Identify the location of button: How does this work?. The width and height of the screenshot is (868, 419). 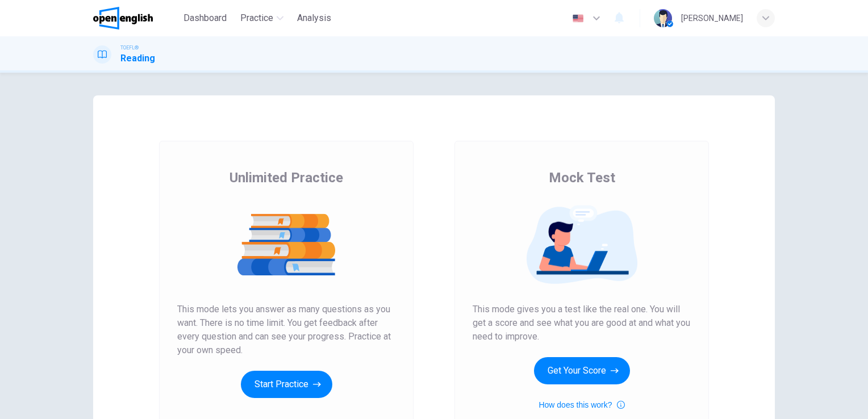
(581, 405).